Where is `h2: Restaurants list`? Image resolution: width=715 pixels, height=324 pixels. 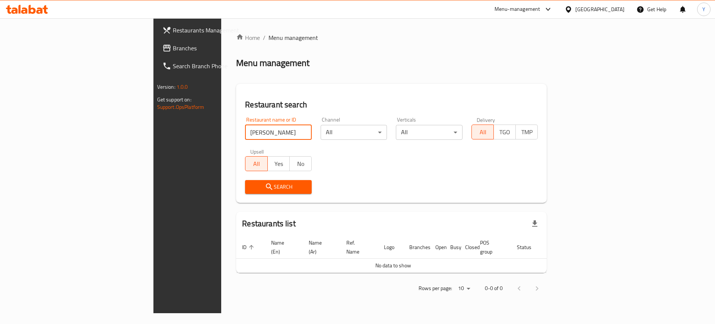
h2: Restaurants list is located at coordinates (269, 223).